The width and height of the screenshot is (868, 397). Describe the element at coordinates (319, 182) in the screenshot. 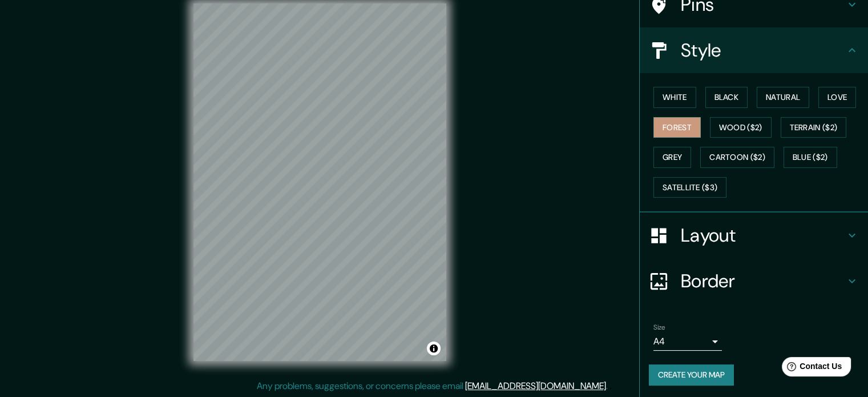

I see `canvas: Map` at that location.